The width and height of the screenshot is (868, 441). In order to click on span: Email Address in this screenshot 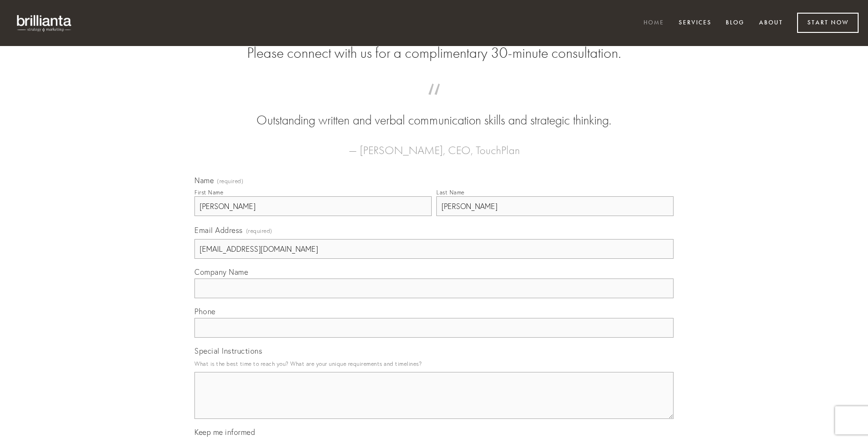, I will do `click(218, 231)`.